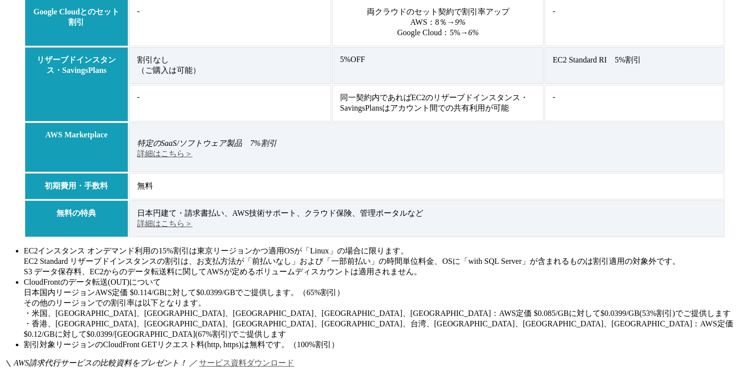 This screenshot has width=749, height=370. Describe the element at coordinates (247, 362) in the screenshot. I see `span: サービス資料ダウンロード` at that location.